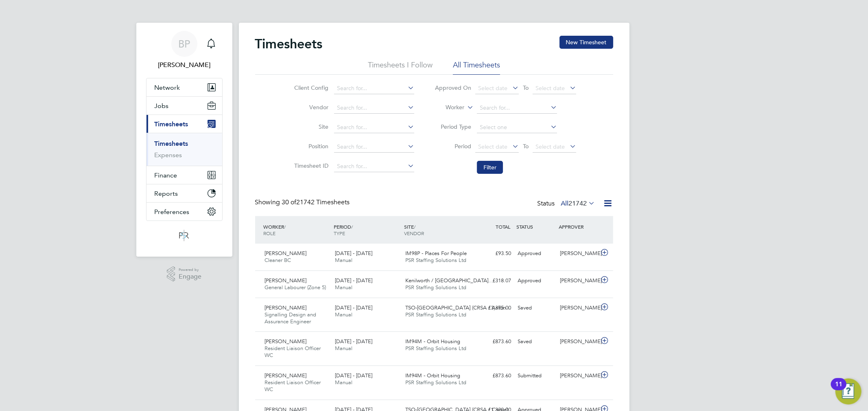 The image size is (868, 411). What do you see at coordinates (303, 202) in the screenshot?
I see `div: Showing` at bounding box center [303, 202].